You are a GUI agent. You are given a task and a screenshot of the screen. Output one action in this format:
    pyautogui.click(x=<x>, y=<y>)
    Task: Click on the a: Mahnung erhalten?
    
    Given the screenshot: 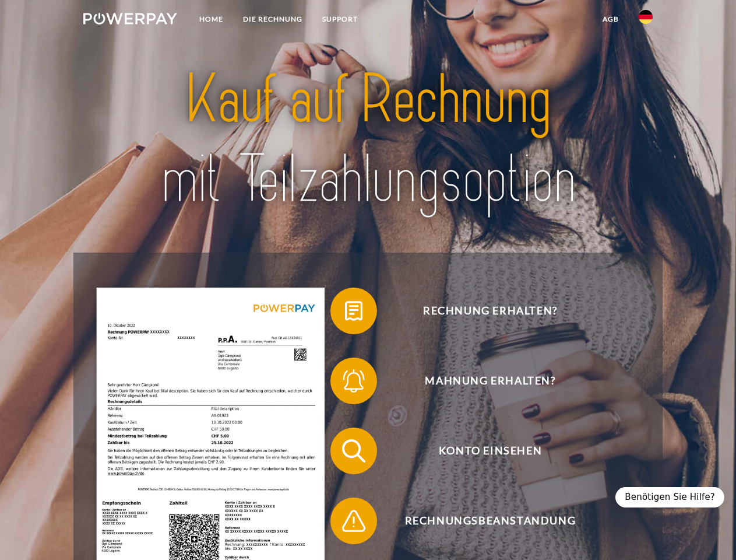 What is the action you would take?
    pyautogui.click(x=482, y=381)
    